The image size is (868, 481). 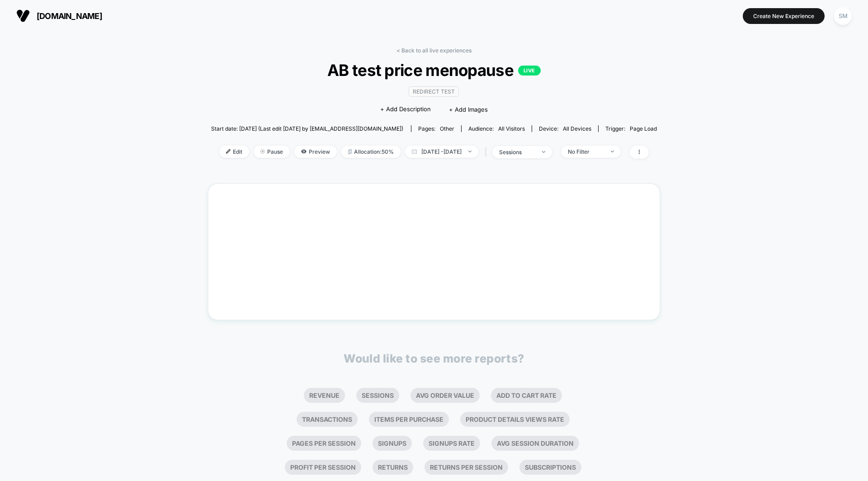 What do you see at coordinates (434, 50) in the screenshot?
I see `a: < Back to all live experiences` at bounding box center [434, 50].